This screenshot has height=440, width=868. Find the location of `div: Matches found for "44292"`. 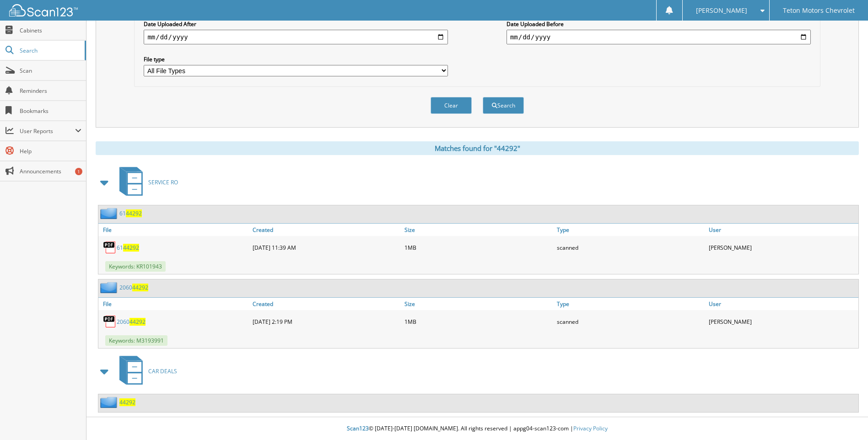

div: Matches found for "44292" is located at coordinates (477, 148).